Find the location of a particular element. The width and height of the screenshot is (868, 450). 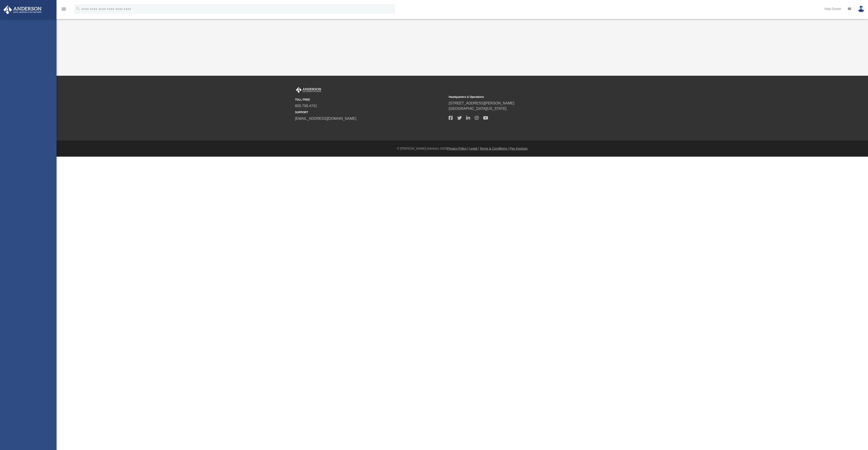

a: Legal | is located at coordinates (474, 148).